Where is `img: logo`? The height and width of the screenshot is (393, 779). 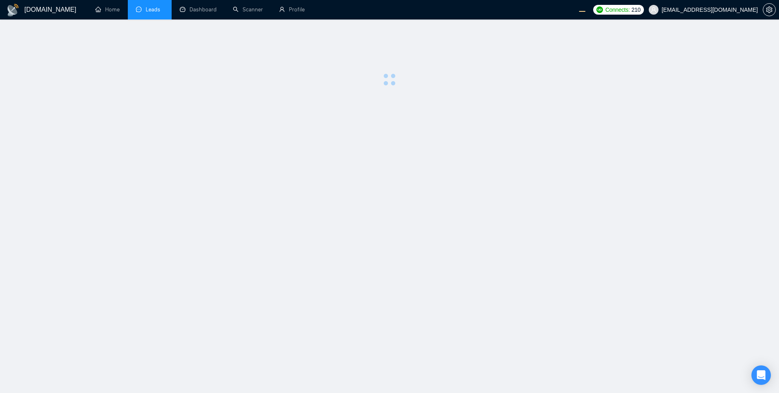 img: logo is located at coordinates (13, 10).